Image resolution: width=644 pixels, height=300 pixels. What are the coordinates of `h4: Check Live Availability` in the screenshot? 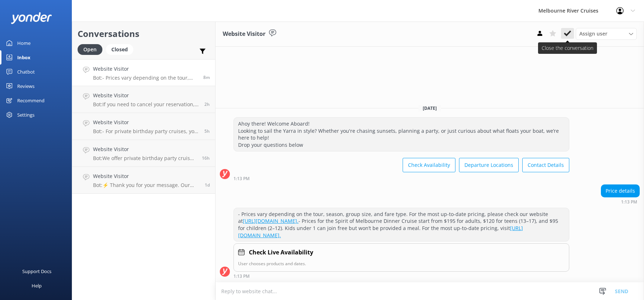 It's located at (281, 253).